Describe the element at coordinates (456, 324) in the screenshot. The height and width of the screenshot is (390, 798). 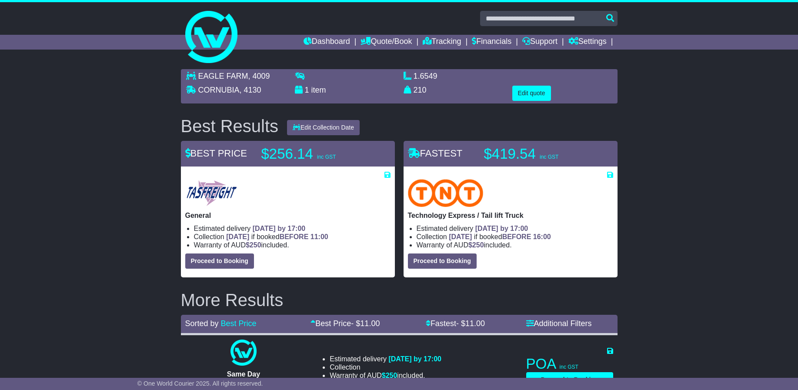
I see `a: Fastest- $11.00` at that location.